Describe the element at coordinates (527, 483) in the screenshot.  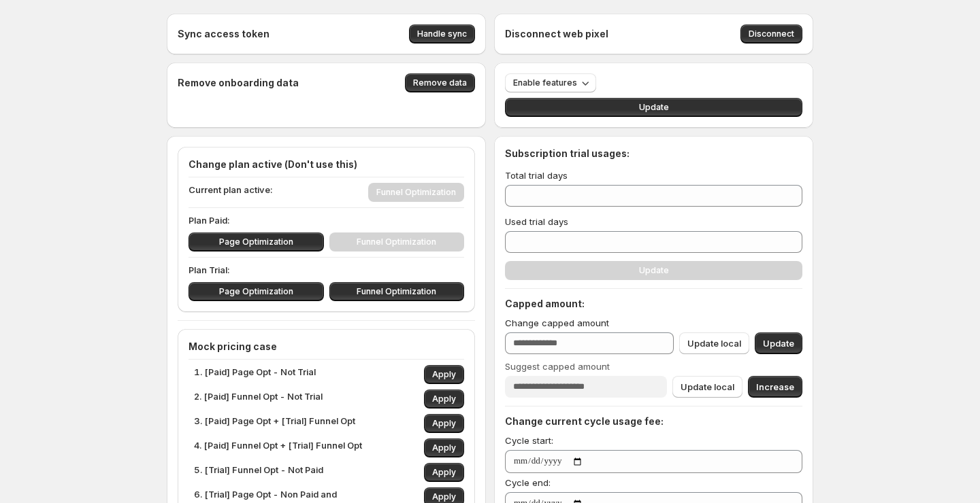
I see `span: Cycle end:` at that location.